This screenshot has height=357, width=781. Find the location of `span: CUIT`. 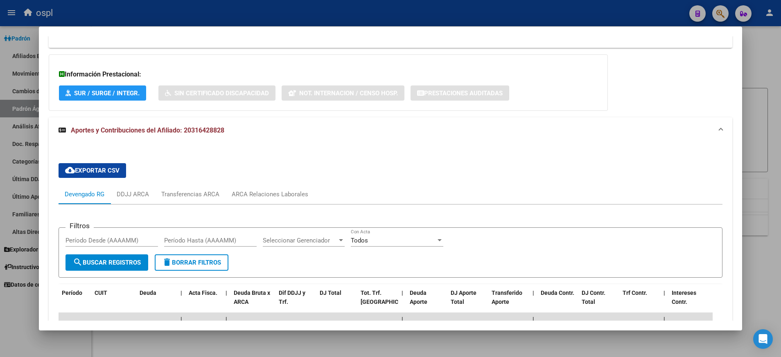

span: CUIT is located at coordinates (101, 293).